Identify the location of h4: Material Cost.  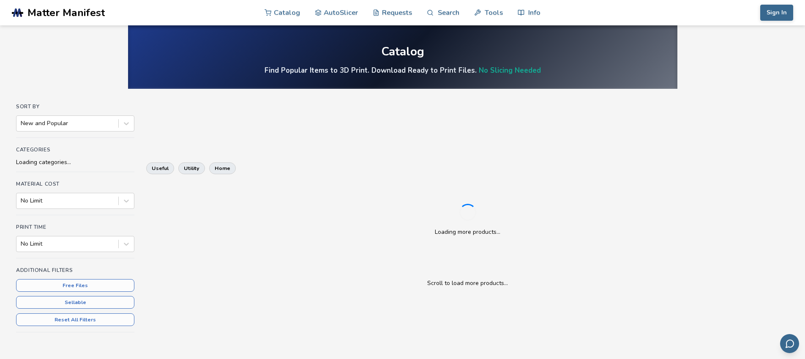
(75, 184).